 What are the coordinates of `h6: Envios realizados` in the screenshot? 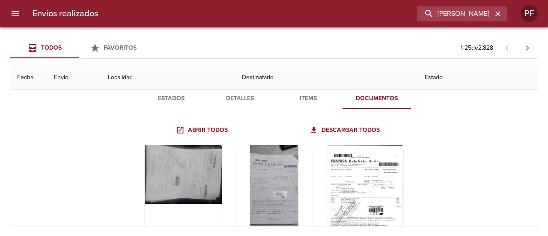 It's located at (65, 14).